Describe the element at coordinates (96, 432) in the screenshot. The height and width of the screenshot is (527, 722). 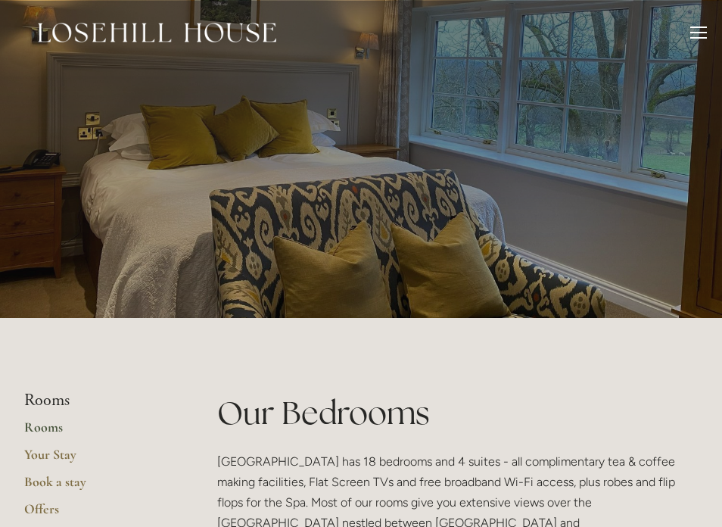
I see `a: Rooms` at that location.